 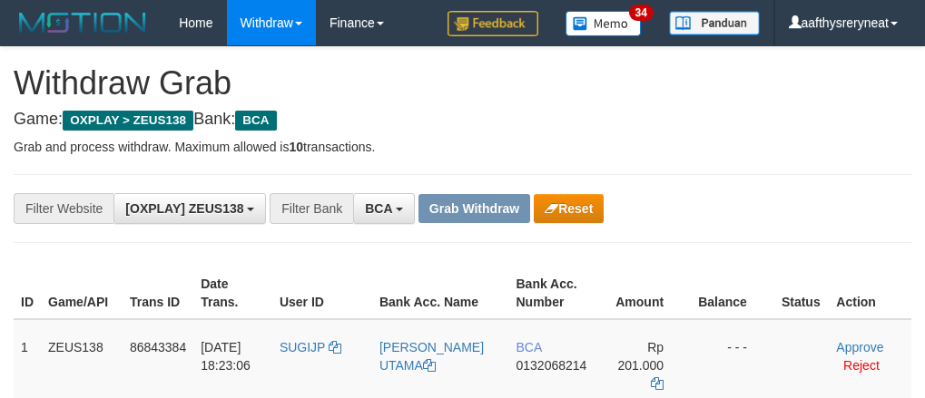 What do you see at coordinates (128, 121) in the screenshot?
I see `span: OXPLAY > ZEUS138` at bounding box center [128, 121].